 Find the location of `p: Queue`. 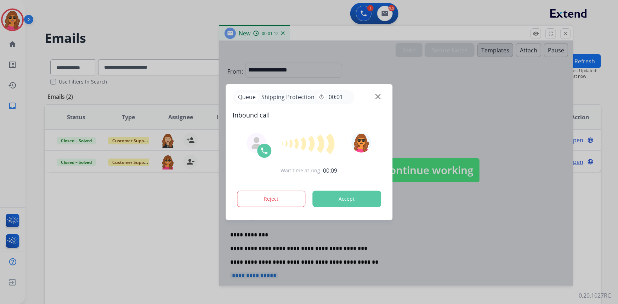

p: Queue is located at coordinates (247, 97).